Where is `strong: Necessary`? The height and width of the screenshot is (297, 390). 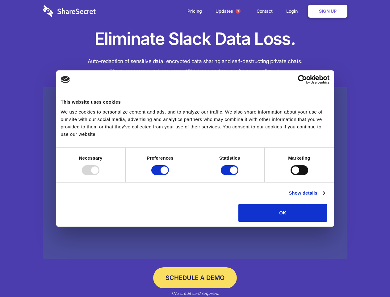 strong: Necessary is located at coordinates (91, 158).